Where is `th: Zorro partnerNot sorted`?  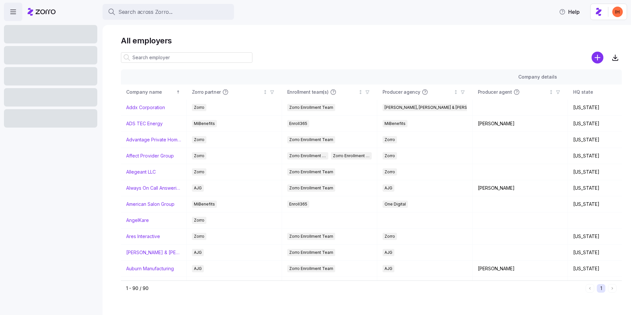
th: Zorro partnerNot sorted is located at coordinates (234, 92).